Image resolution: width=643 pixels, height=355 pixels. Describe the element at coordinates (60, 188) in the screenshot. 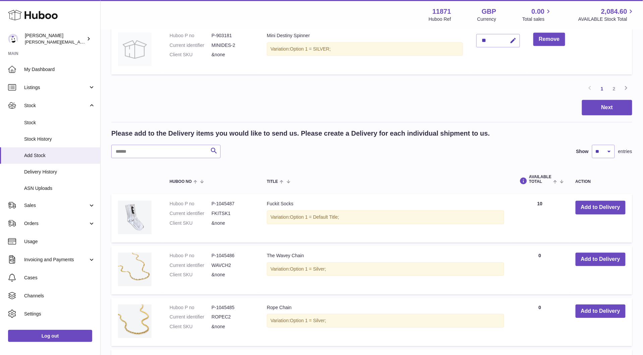

I see `span: ASN Uploads` at that location.